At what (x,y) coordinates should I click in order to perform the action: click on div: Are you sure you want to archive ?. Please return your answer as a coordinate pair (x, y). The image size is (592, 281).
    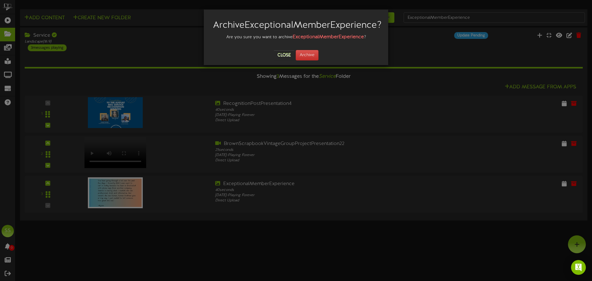
    Looking at the image, I should click on (296, 37).